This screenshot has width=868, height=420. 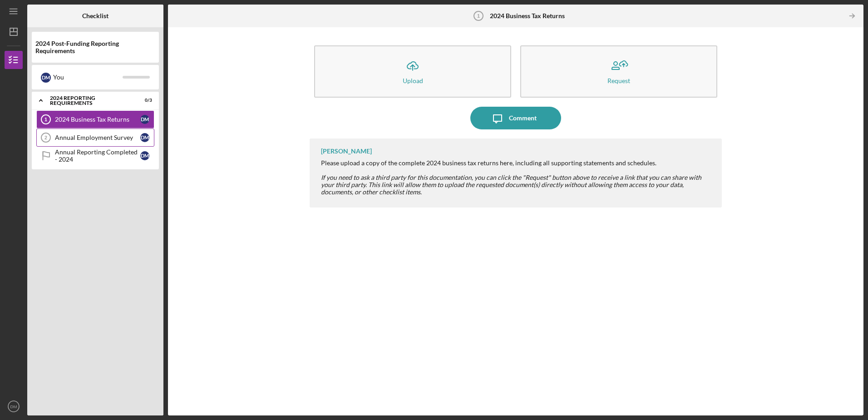 What do you see at coordinates (98, 137) in the screenshot?
I see `div: Annual Employment Survey` at bounding box center [98, 137].